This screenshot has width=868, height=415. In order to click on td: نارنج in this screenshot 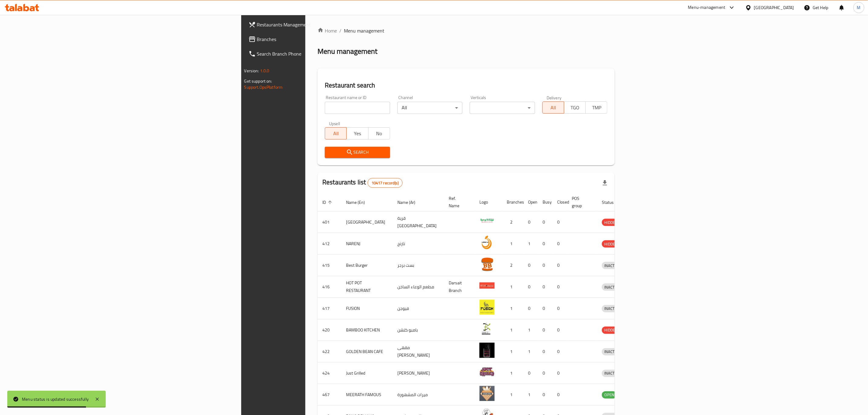, I will do `click(418, 244)`.